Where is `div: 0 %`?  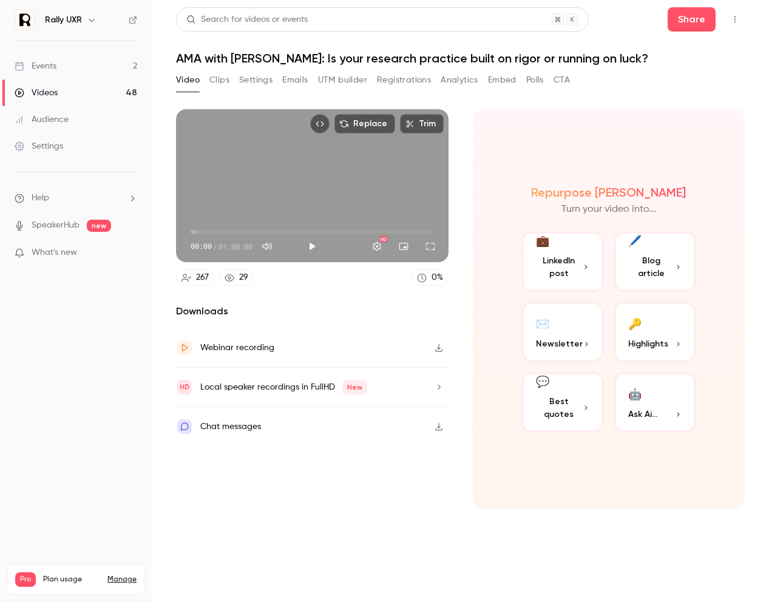 div: 0 % is located at coordinates (437, 277).